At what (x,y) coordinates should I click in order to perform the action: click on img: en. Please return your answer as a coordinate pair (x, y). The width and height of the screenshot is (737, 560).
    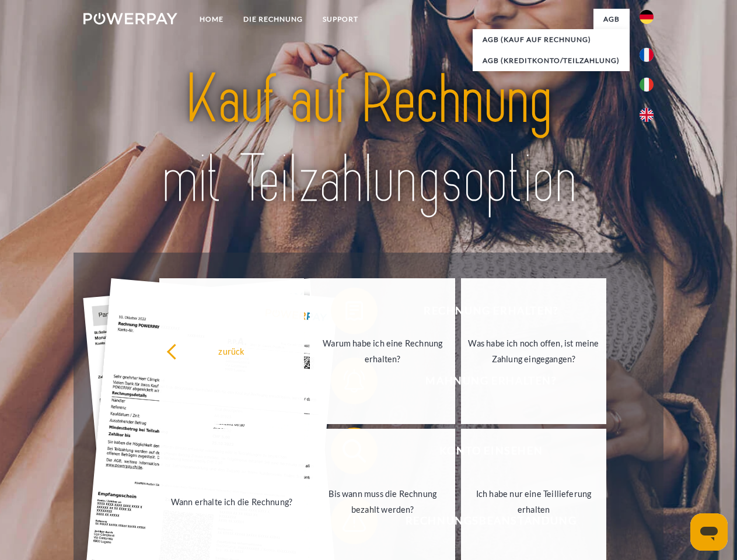
    Looking at the image, I should click on (647, 115).